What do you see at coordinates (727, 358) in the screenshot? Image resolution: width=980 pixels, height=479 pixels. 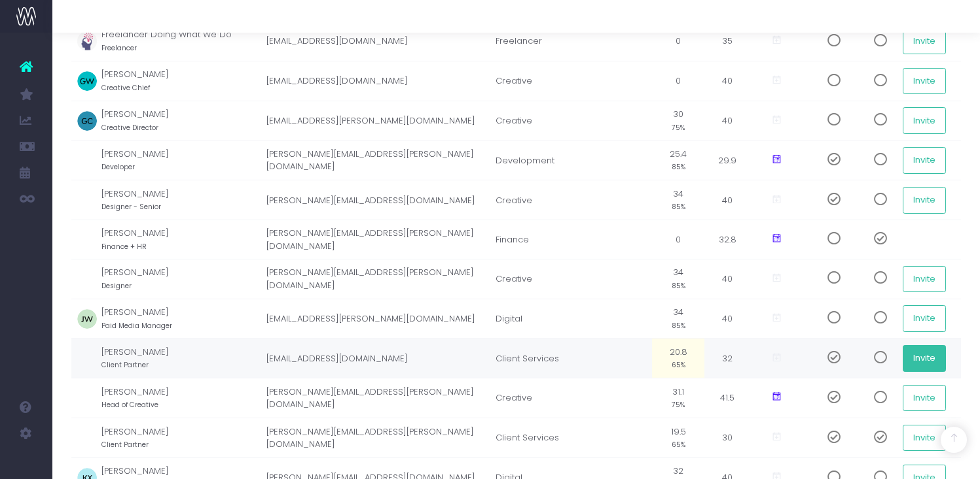 I see `td: 32` at bounding box center [727, 358].